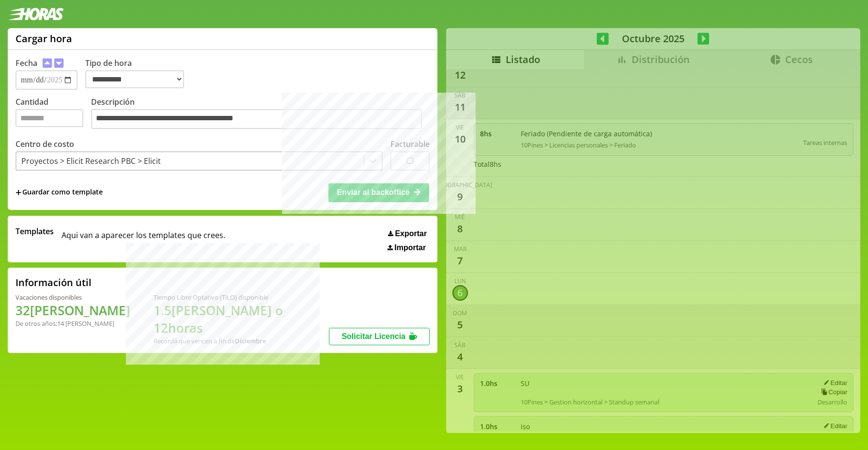 The height and width of the screenshot is (450, 868). Describe the element at coordinates (260, 114) in the screenshot. I see `label: Descripción` at that location.